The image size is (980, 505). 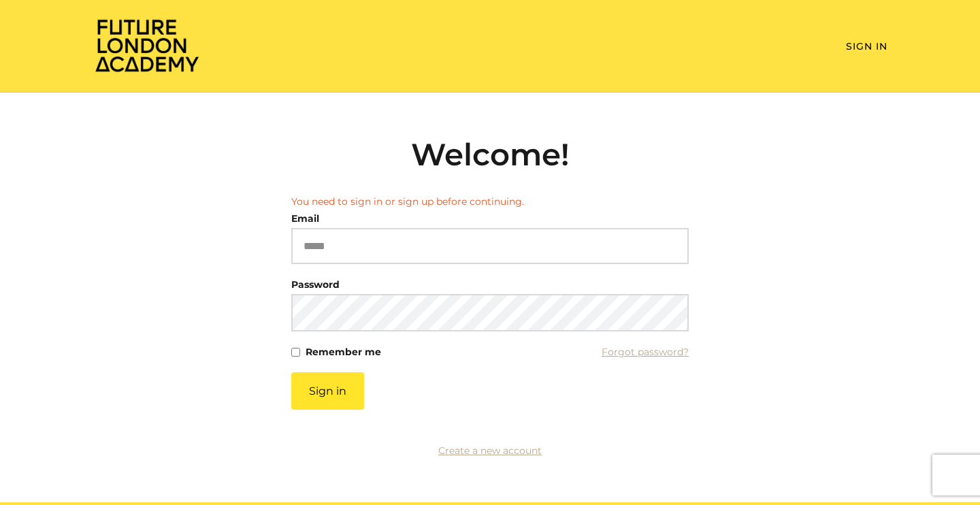 I want to click on h2: Welcome!, so click(x=490, y=154).